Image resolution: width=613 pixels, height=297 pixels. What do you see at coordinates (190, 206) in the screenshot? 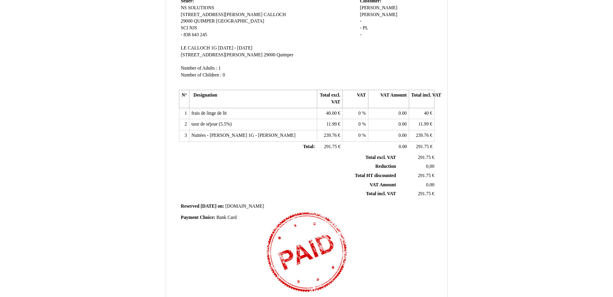
I see `span: Reserved` at bounding box center [190, 206].